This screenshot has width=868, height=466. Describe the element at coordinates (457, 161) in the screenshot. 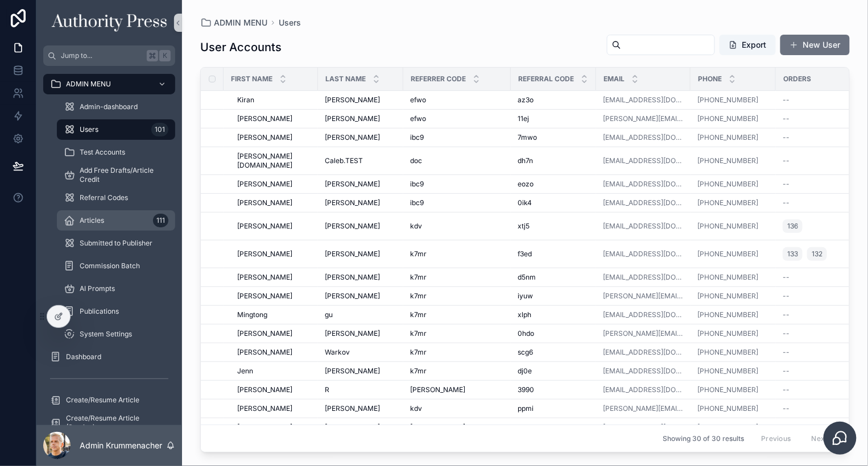

I see `a: doc` at that location.